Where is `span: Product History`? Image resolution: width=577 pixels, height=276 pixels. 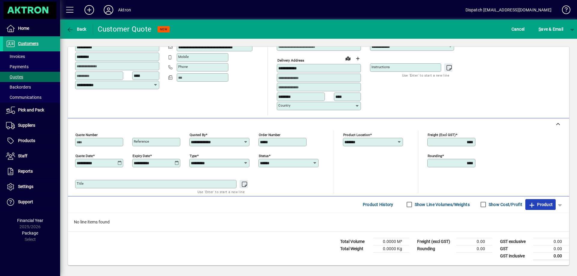
span: Product History is located at coordinates (378, 205).